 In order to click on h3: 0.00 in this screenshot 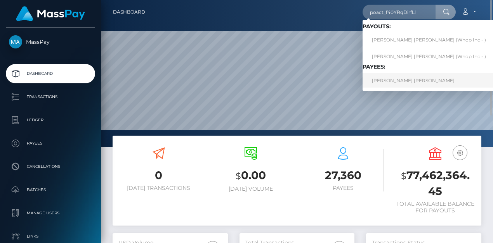, I will do `click(251, 176)`.